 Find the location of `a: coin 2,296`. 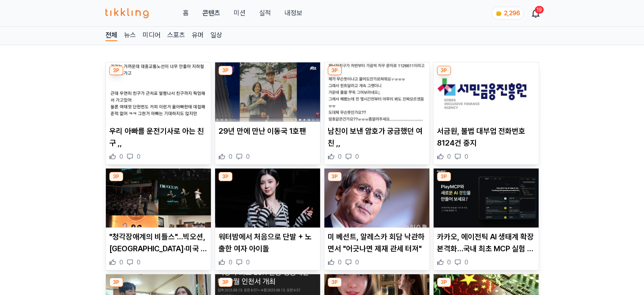

a: coin 2,296 is located at coordinates (507, 13).